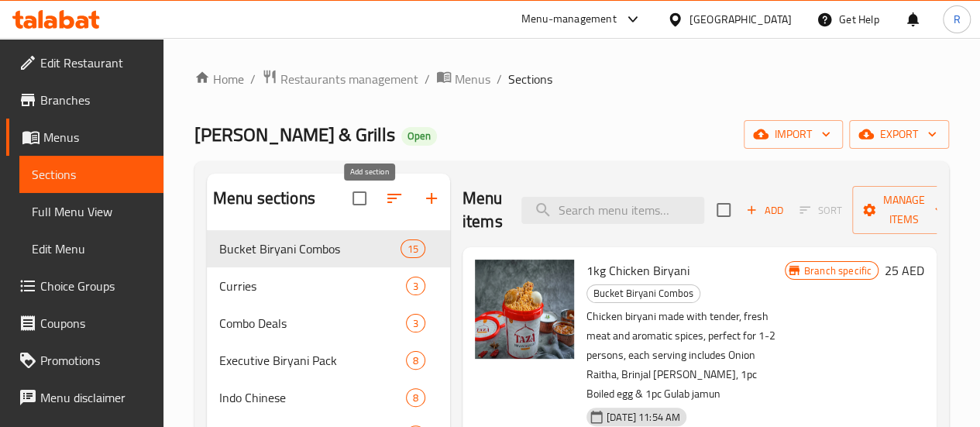  What do you see at coordinates (91, 212) in the screenshot?
I see `span: Full Menu View` at bounding box center [91, 212].